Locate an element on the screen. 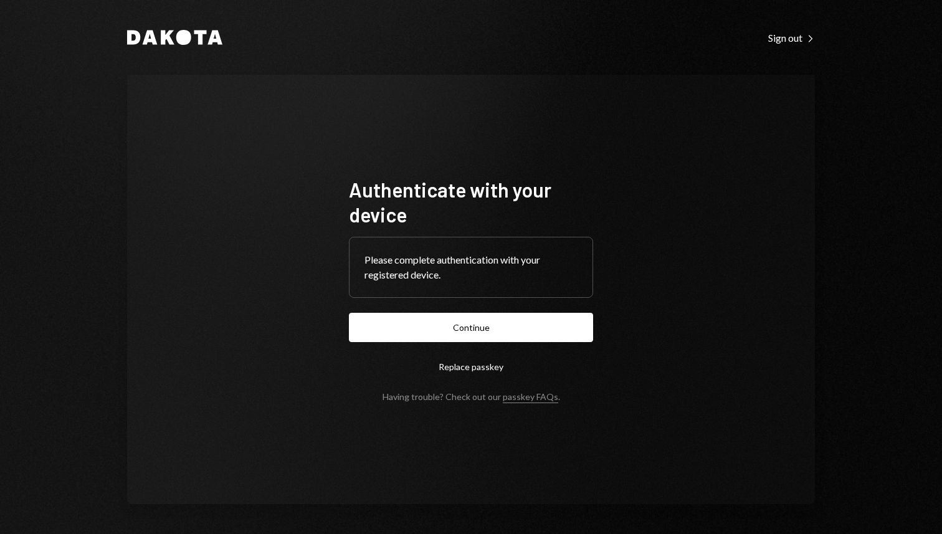 This screenshot has width=942, height=534. div: Sign out is located at coordinates (791, 38).